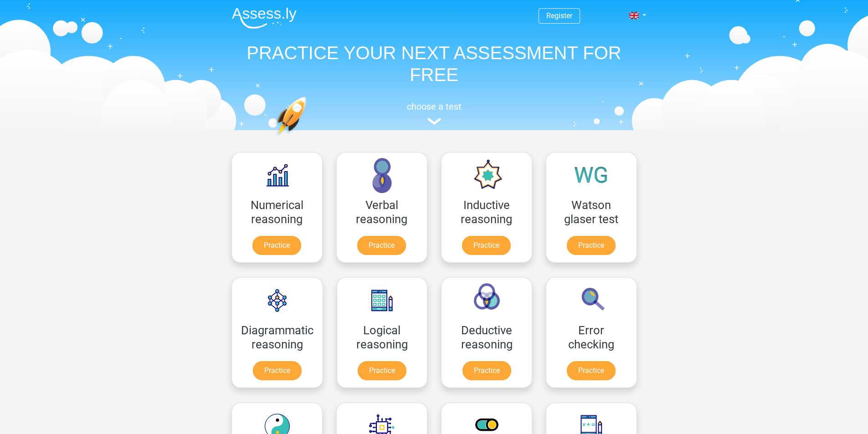  Describe the element at coordinates (434, 121) in the screenshot. I see `img: assessment` at that location.